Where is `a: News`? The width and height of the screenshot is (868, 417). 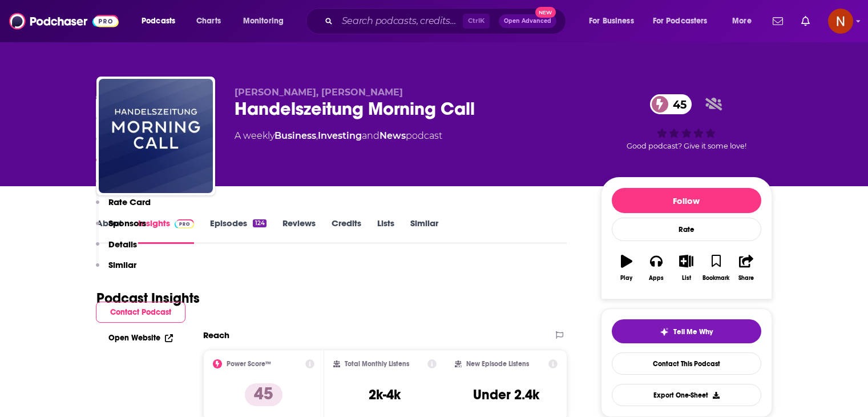
a: News is located at coordinates (393, 136).